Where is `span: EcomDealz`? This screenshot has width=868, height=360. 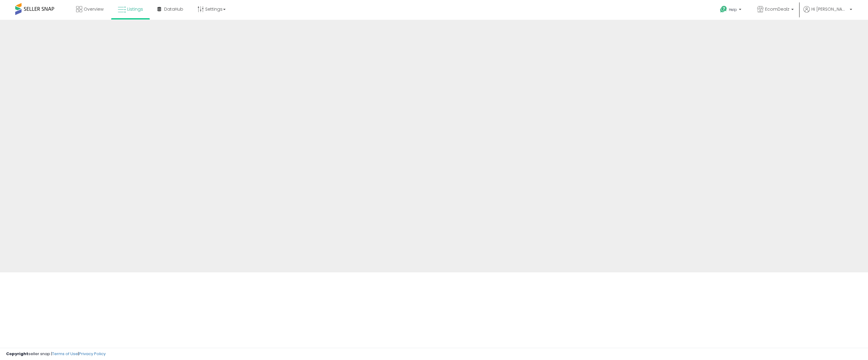
span: EcomDealz is located at coordinates (778, 9).